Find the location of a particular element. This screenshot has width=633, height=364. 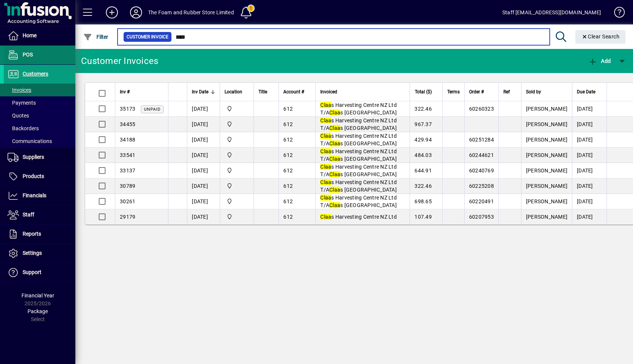

span: 29179 is located at coordinates (127, 217).